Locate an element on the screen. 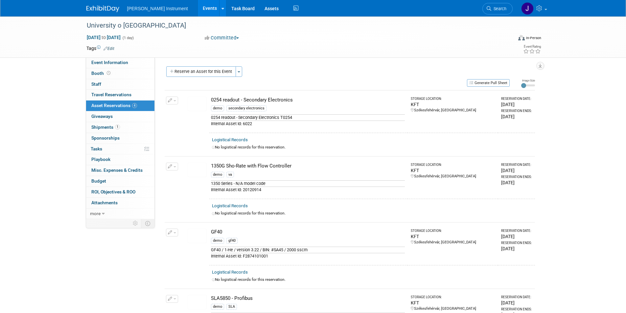  button: Committed is located at coordinates (222, 38).